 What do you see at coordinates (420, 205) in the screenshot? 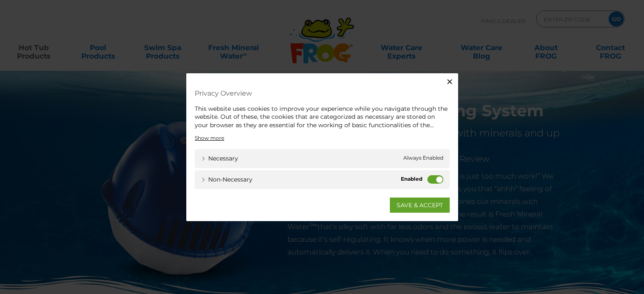
I see `a: SAVE & ACCEPT` at bounding box center [420, 205].